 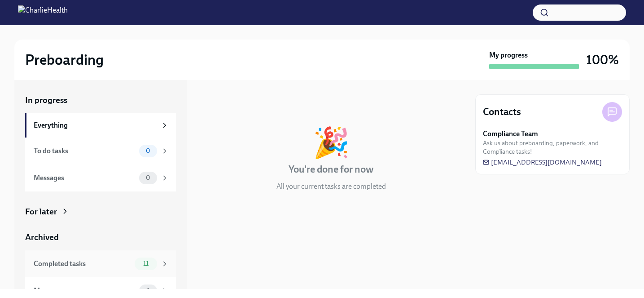 I want to click on h4: Contacts, so click(x=502, y=112).